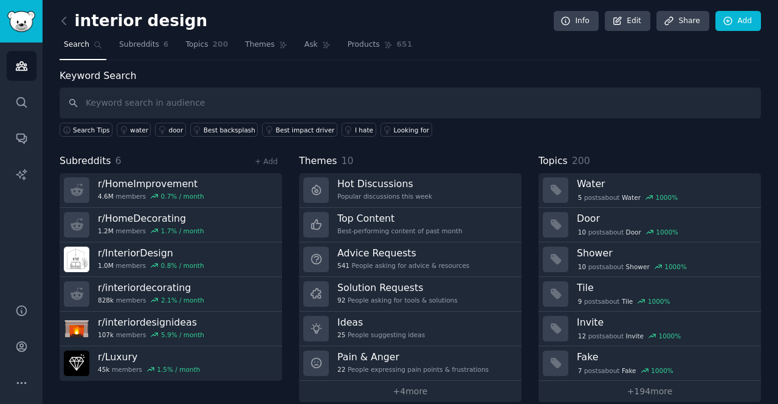  Describe the element at coordinates (182, 265) in the screenshot. I see `div: 0.8 % / month` at that location.